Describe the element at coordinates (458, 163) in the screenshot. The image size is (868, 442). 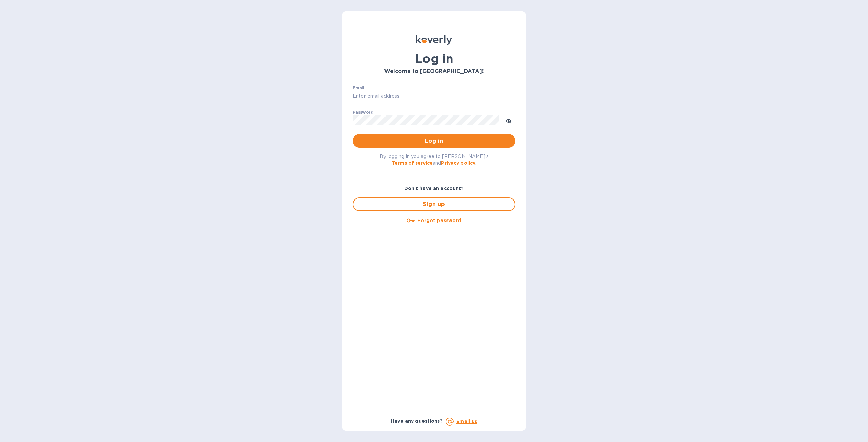
I see `a: Privacy policy` at that location.